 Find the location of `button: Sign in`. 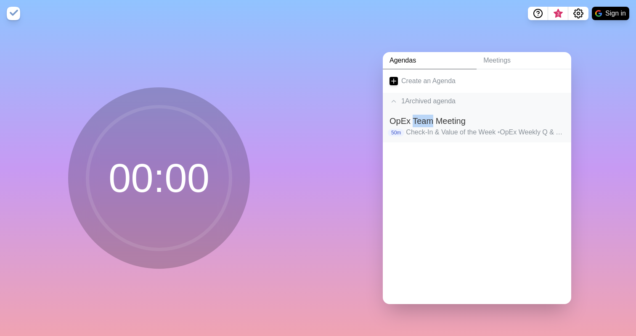

button: Sign in is located at coordinates (610, 13).